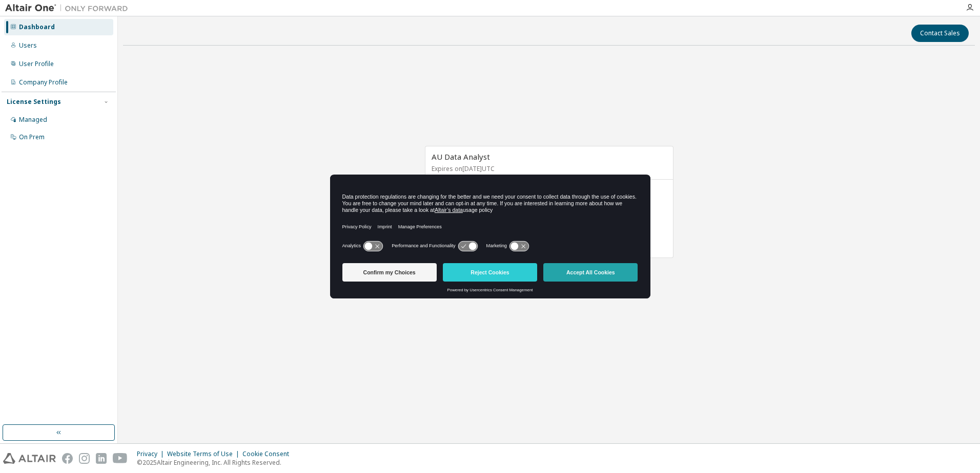 The width and height of the screenshot is (980, 473). What do you see at coordinates (101, 458) in the screenshot?
I see `img: linkedin.svg` at bounding box center [101, 458].